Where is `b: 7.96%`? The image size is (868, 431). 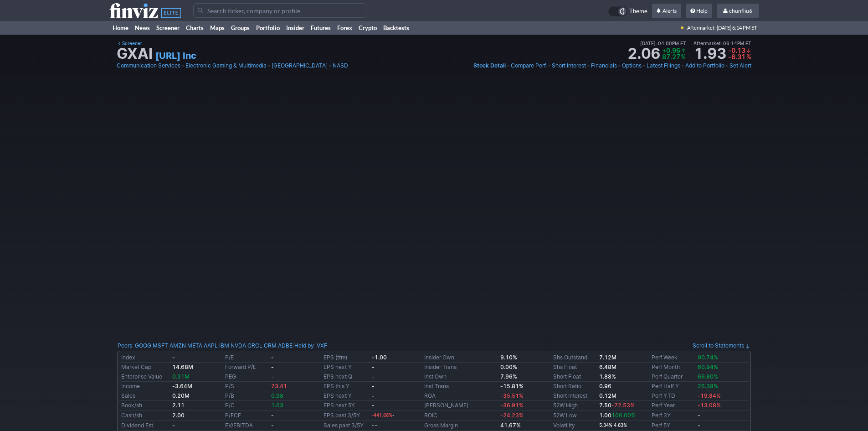
b: 7.96% is located at coordinates (508, 376).